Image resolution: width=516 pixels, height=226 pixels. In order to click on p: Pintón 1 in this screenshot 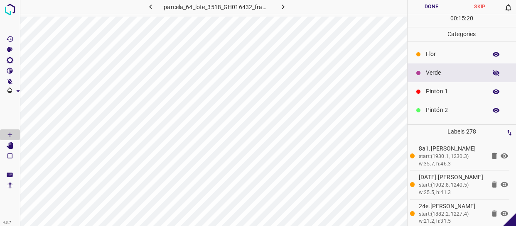, I will do `click(454, 91)`.